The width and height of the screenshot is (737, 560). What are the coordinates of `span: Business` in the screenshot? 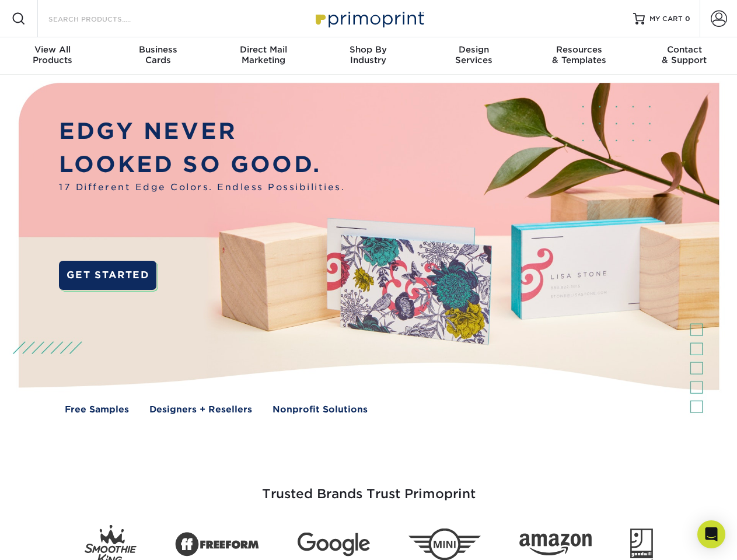 It's located at (157, 49).